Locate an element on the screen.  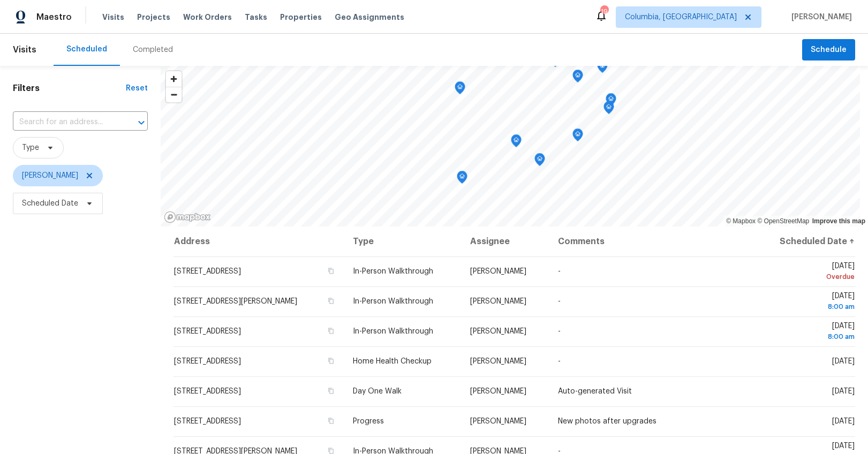
th: Type is located at coordinates (402, 242).